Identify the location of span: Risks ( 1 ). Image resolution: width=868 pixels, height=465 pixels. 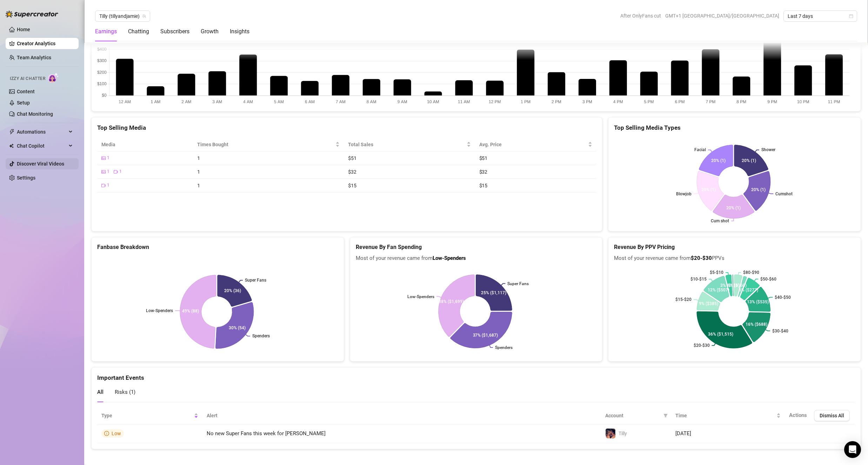
(125, 392).